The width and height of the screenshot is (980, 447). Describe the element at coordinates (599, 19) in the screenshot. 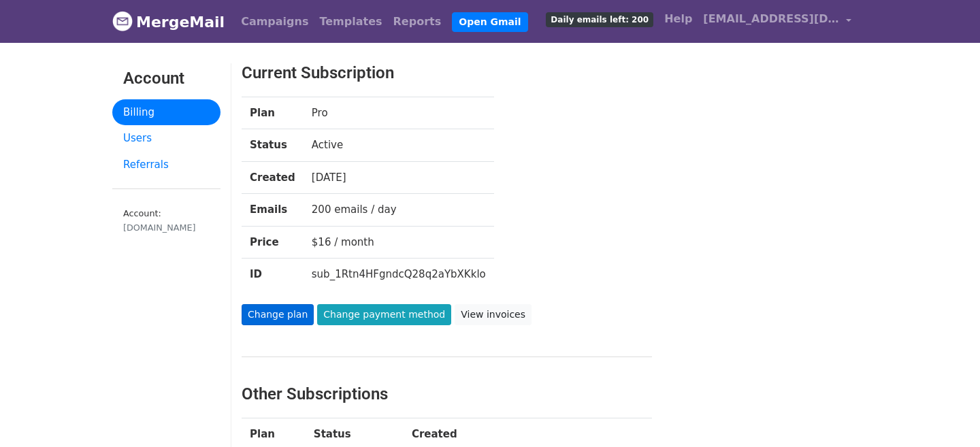

I see `a: Daily emails left: 200` at that location.